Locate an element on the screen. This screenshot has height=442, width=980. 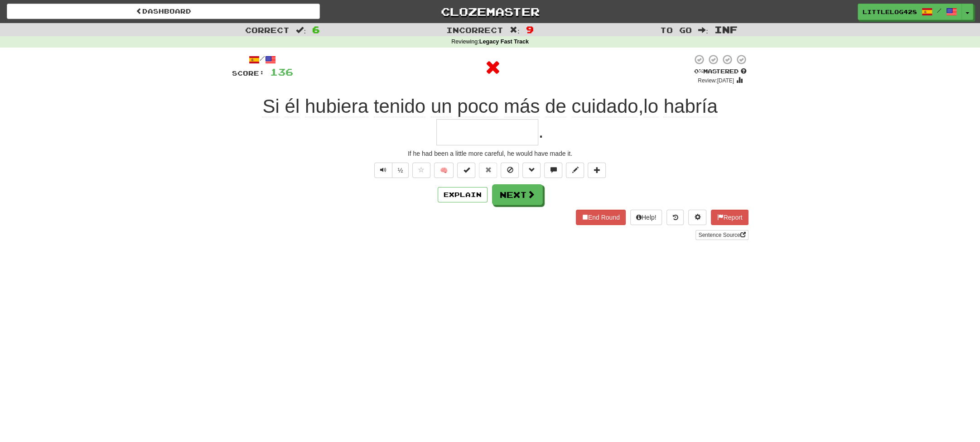
span: de is located at coordinates (555, 106).